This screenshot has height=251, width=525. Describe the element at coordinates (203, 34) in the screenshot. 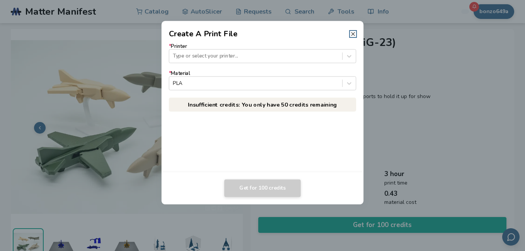

I see `h2: Create A Print File` at that location.